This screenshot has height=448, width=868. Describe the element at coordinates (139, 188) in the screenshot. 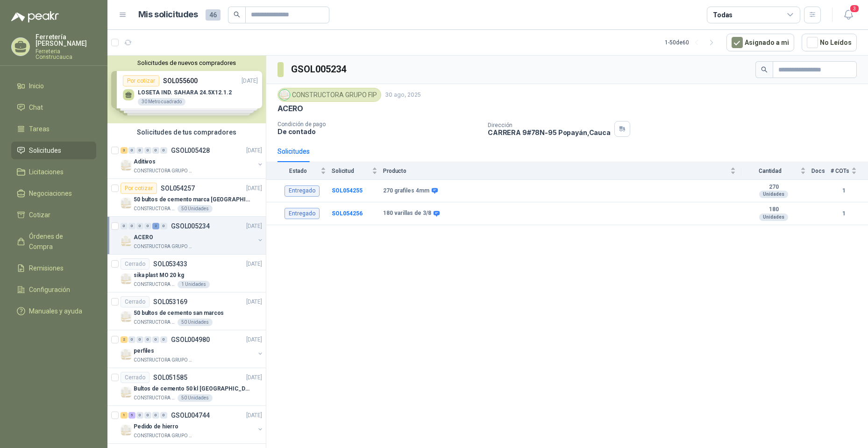

I see `div: Por cotizar` at that location.